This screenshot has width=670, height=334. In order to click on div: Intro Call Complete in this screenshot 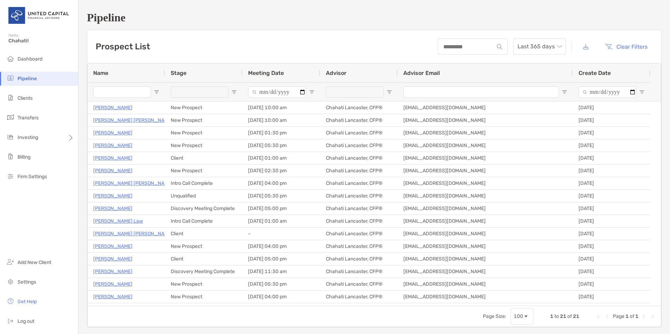, I will do `click(203, 221)`.